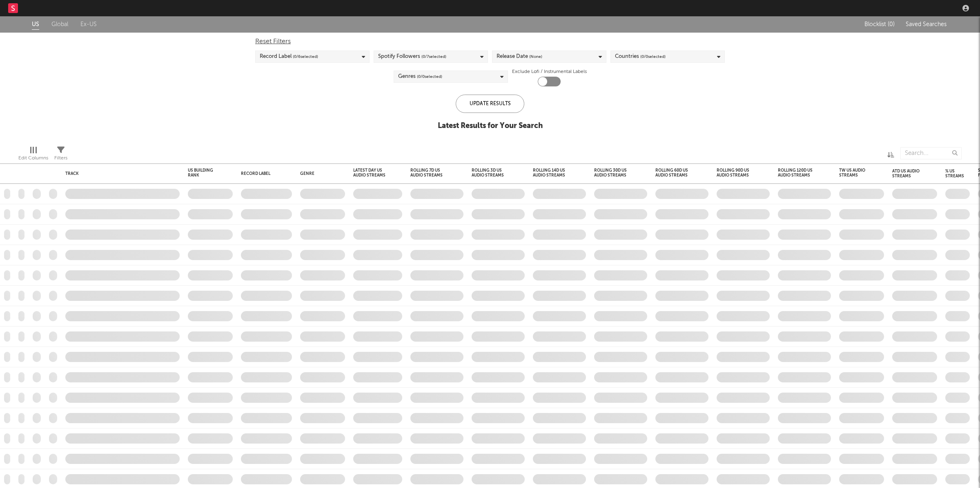 This screenshot has width=980, height=488. I want to click on div: US Building Rank, so click(204, 173).